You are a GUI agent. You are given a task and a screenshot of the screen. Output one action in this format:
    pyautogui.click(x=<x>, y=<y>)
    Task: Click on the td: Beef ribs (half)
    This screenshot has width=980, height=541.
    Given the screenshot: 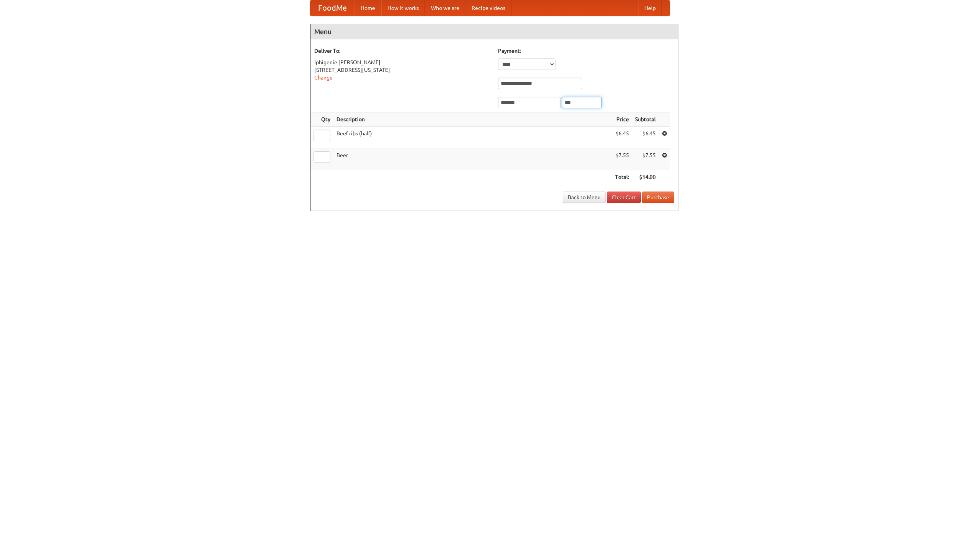 What is the action you would take?
    pyautogui.click(x=473, y=137)
    